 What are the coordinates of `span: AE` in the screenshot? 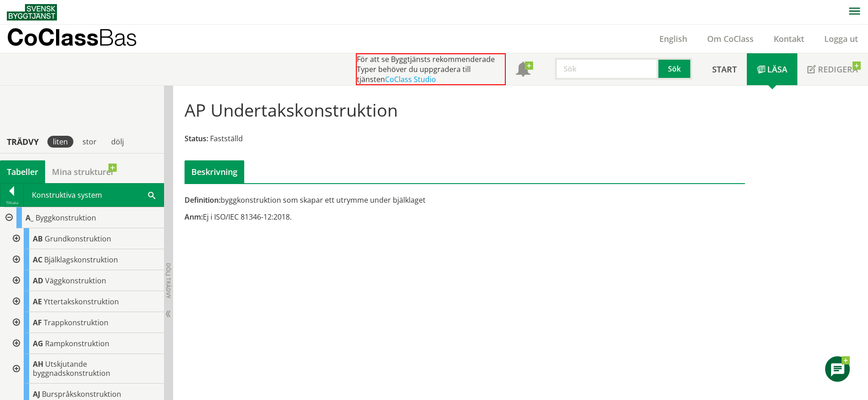 It's located at (37, 301).